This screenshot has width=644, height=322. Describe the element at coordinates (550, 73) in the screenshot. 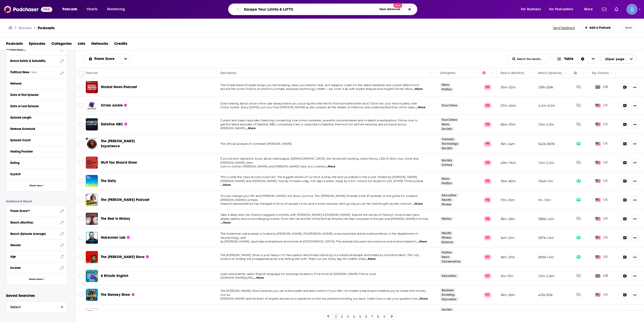

I see `div: Reach (Episode)` at that location.